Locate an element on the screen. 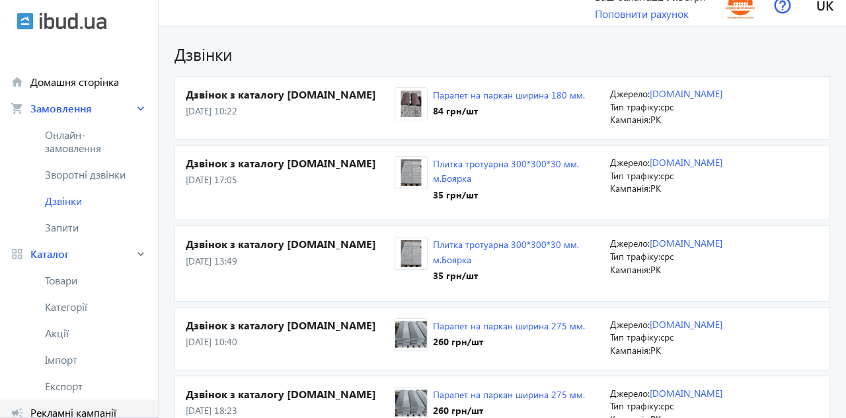 The height and width of the screenshot is (418, 846). span: Товари is located at coordinates (96, 280).